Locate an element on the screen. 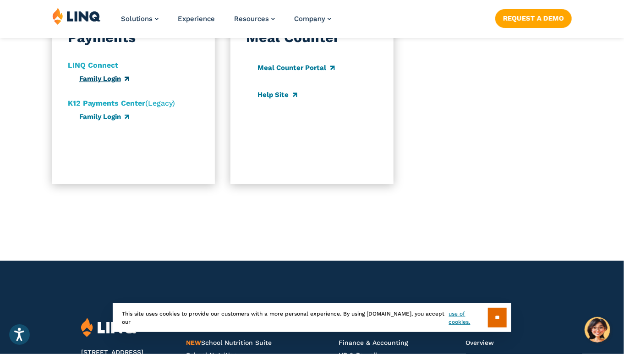 This screenshot has width=624, height=354. a: Help Site is located at coordinates (277, 95).